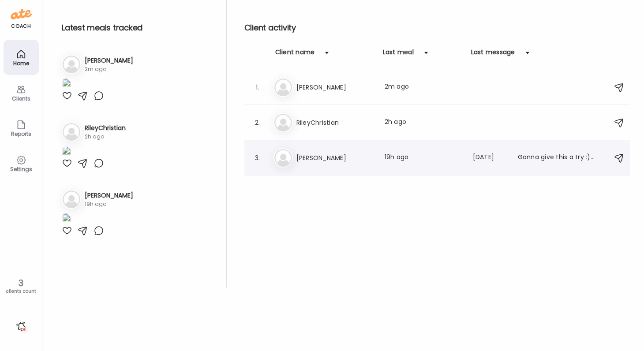  What do you see at coordinates (258, 87) in the screenshot?
I see `div: 1.` at bounding box center [258, 87].